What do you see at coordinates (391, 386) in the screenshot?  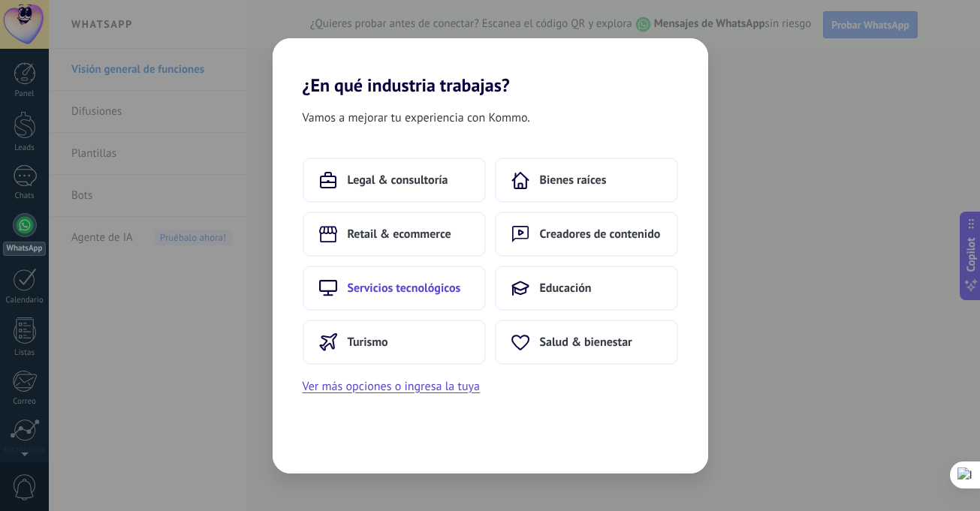 I see `button: Ver más opciones o ingresa la tuya` at bounding box center [391, 386].